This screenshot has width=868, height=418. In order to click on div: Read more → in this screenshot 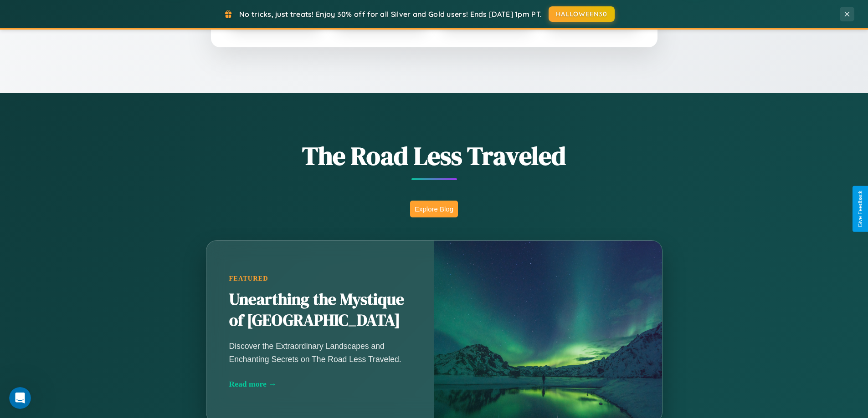, I will do `click(320, 384)`.